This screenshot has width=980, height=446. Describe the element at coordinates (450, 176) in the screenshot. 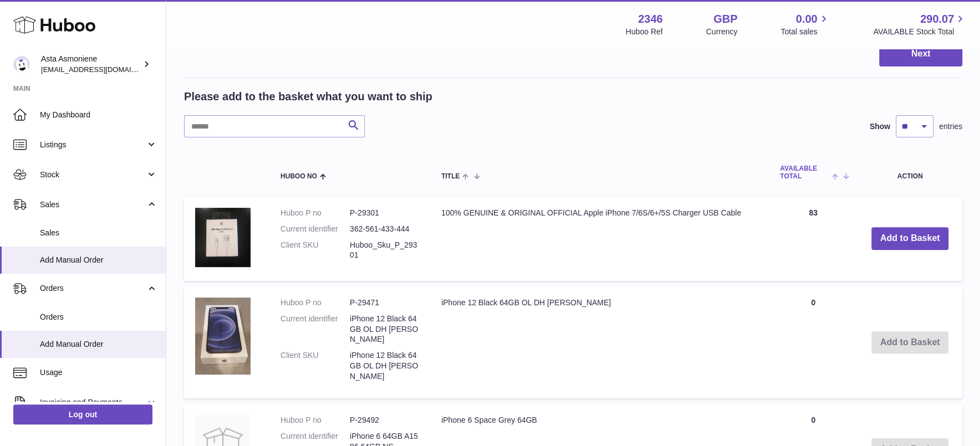

I see `span: Title` at that location.